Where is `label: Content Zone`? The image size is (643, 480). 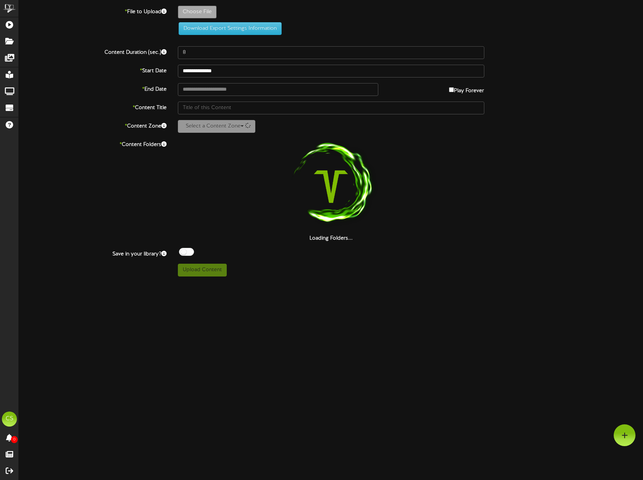
label: Content Zone is located at coordinates (93, 125).